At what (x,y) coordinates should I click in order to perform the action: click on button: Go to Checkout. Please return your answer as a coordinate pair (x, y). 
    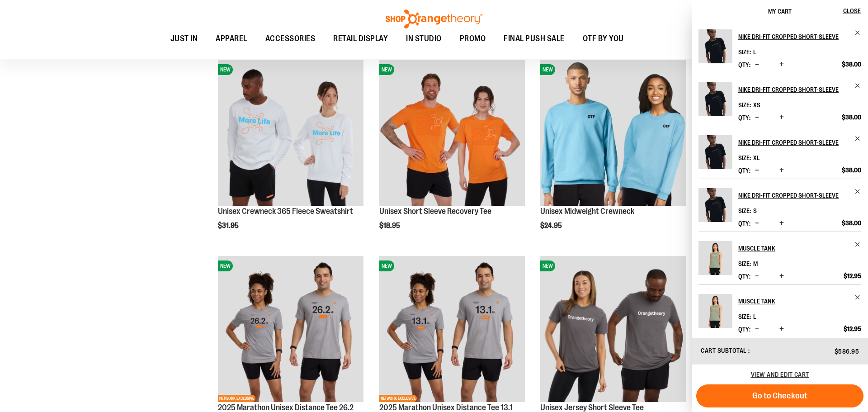
    Looking at the image, I should click on (779, 396).